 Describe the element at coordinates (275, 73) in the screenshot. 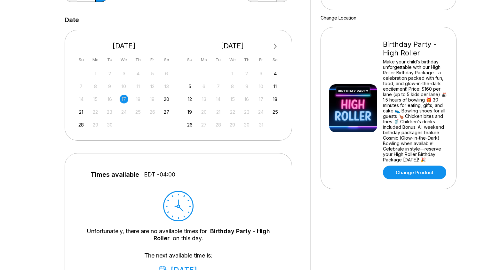

I see `div: Choose Saturday, October 4th, 2025` at that location.